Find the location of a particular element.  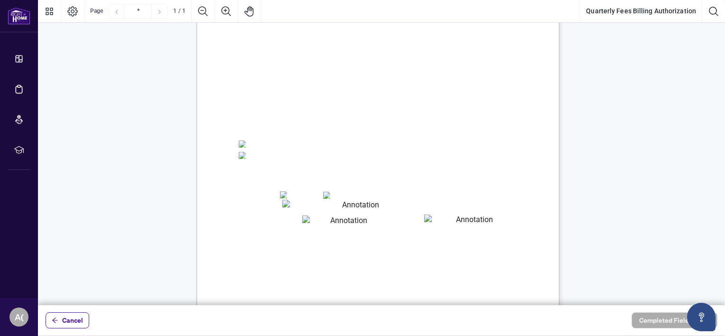

span: arrow-left is located at coordinates (55, 320).